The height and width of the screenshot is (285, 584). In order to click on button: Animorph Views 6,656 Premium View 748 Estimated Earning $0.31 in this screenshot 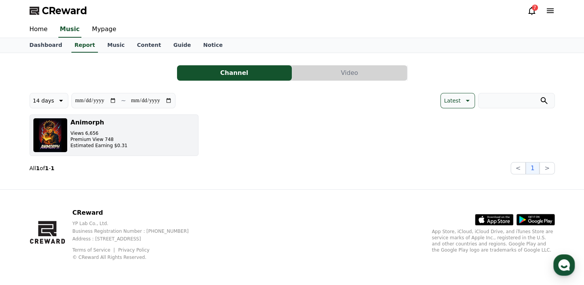, I will do `click(114, 135)`.